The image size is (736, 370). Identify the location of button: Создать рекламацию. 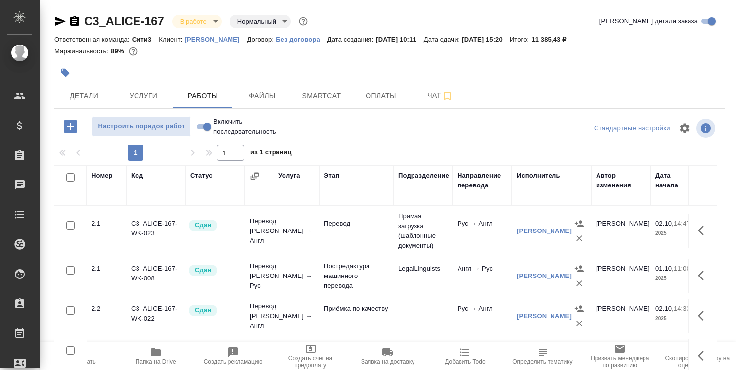
(233, 356).